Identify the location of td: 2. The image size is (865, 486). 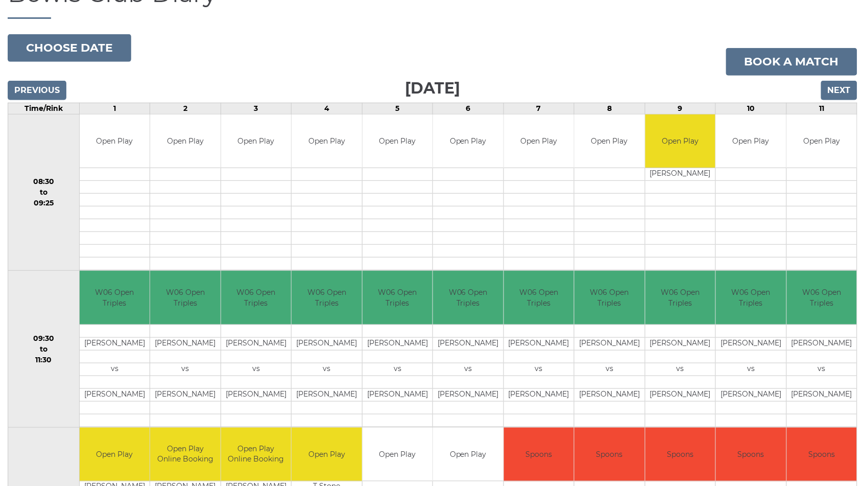
(185, 108).